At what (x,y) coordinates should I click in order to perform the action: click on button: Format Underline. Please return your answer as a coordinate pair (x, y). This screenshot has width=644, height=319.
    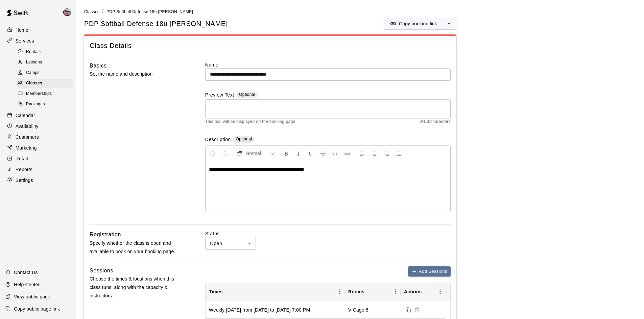
    Looking at the image, I should click on (311, 153).